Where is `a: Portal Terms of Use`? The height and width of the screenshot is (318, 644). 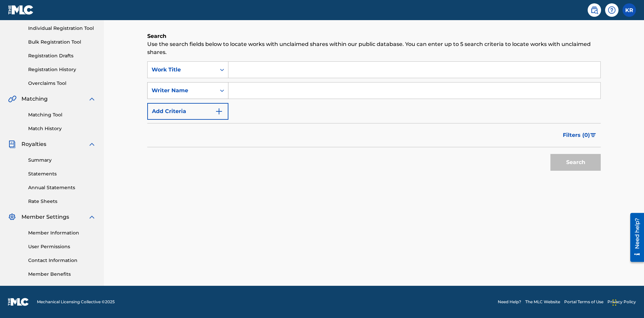
a: Portal Terms of Use is located at coordinates (583, 302).